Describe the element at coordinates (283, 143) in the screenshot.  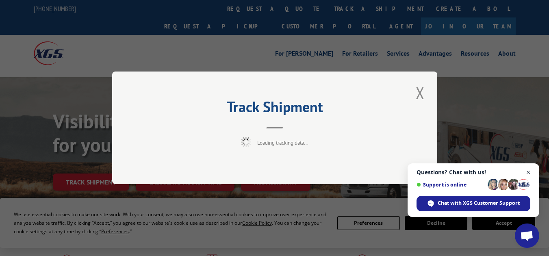
I see `span: Loading tracking data...` at that location.